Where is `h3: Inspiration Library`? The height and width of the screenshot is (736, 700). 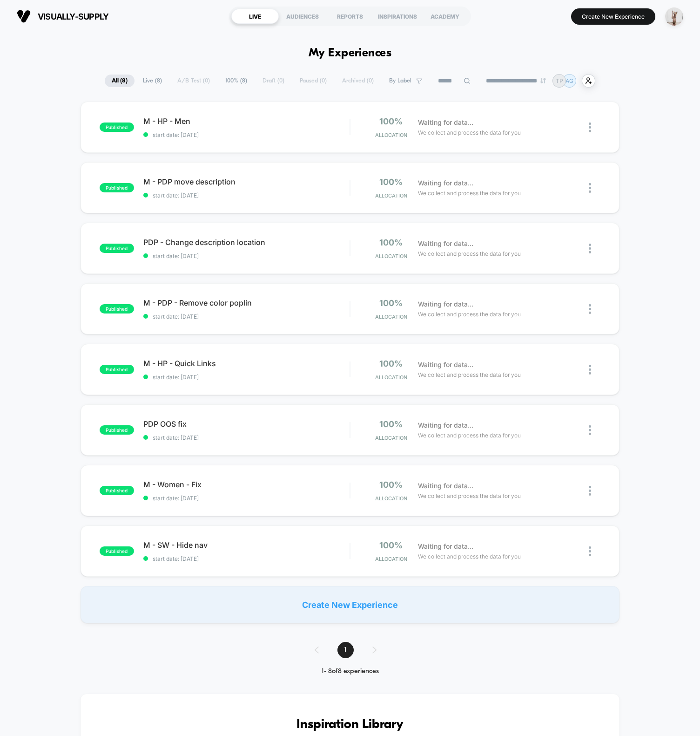 h3: Inspiration Library is located at coordinates (350, 725).